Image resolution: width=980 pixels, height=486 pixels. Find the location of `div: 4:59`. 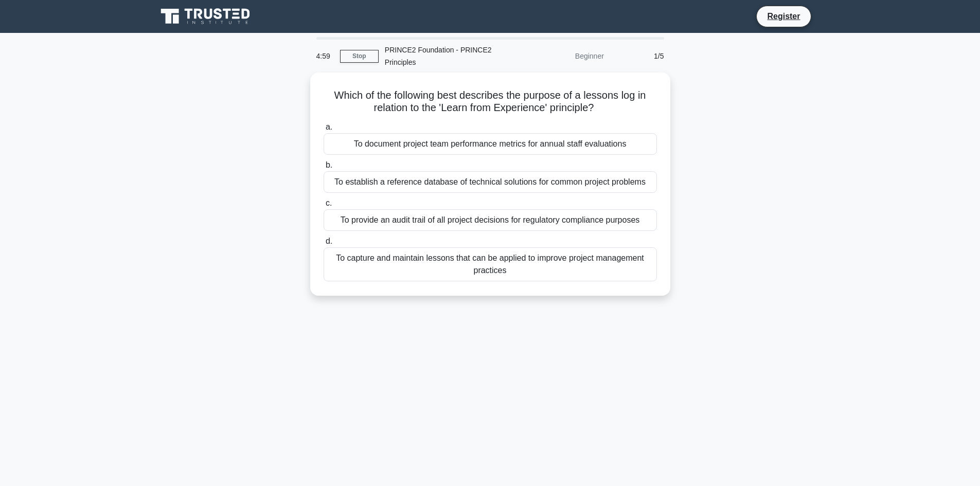

div: 4:59 is located at coordinates (325, 56).